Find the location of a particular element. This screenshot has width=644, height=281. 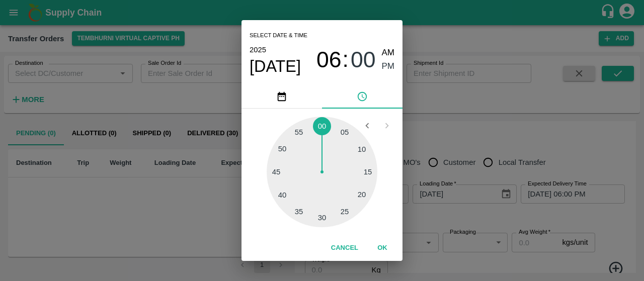

button: 2025 is located at coordinates (257, 50).